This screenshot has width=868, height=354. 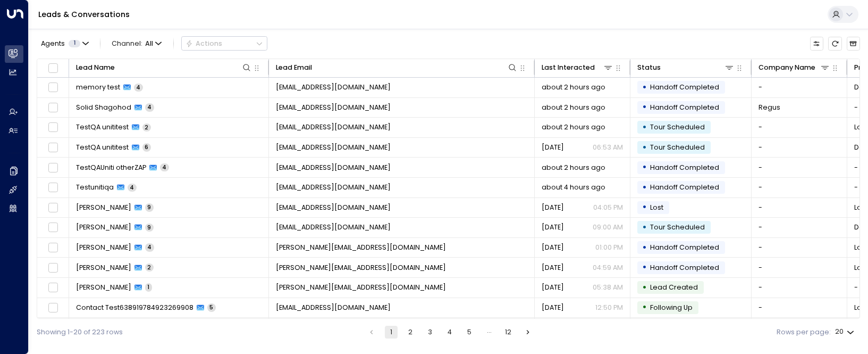 What do you see at coordinates (147, 127) in the screenshot?
I see `span: 2` at bounding box center [147, 127].